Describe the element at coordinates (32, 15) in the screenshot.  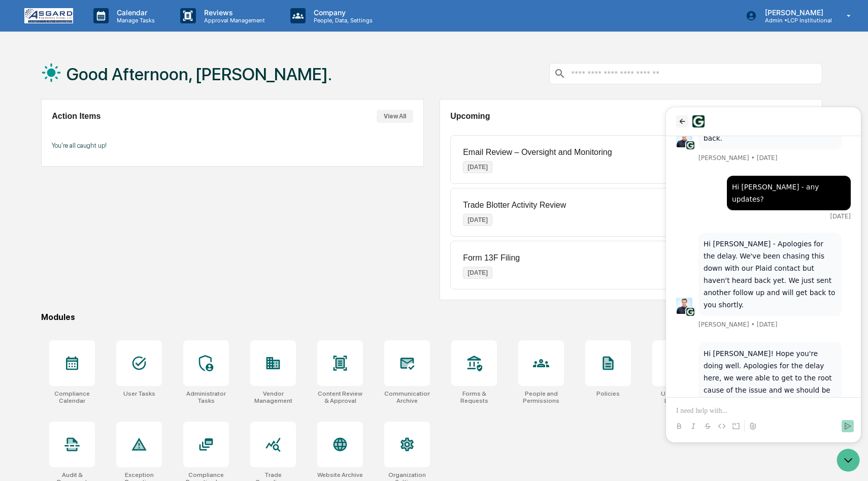
I see `img: Go home` at that location.